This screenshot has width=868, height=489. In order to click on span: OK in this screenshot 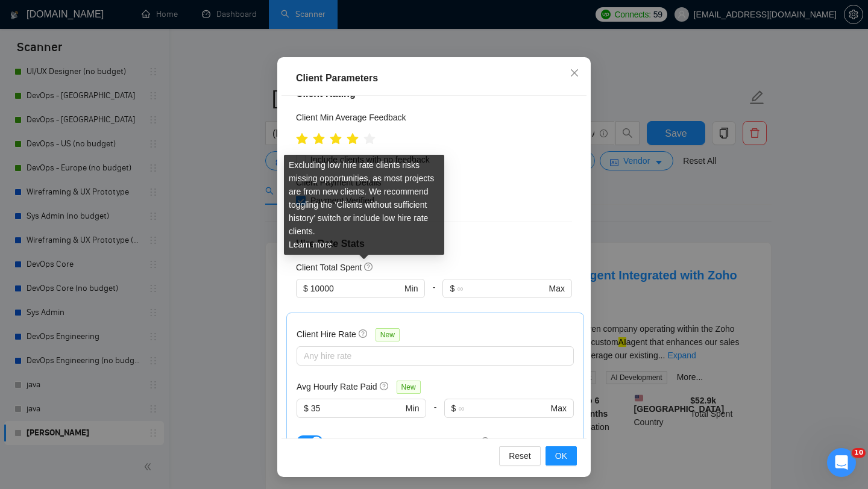, I will do `click(561, 456)`.